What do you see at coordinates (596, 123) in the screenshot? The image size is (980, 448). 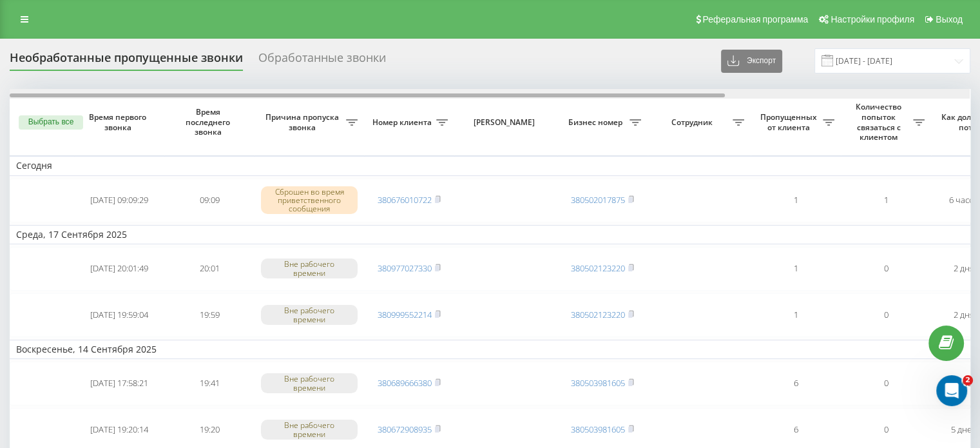 I see `span: Бизнес номер` at bounding box center [596, 123].